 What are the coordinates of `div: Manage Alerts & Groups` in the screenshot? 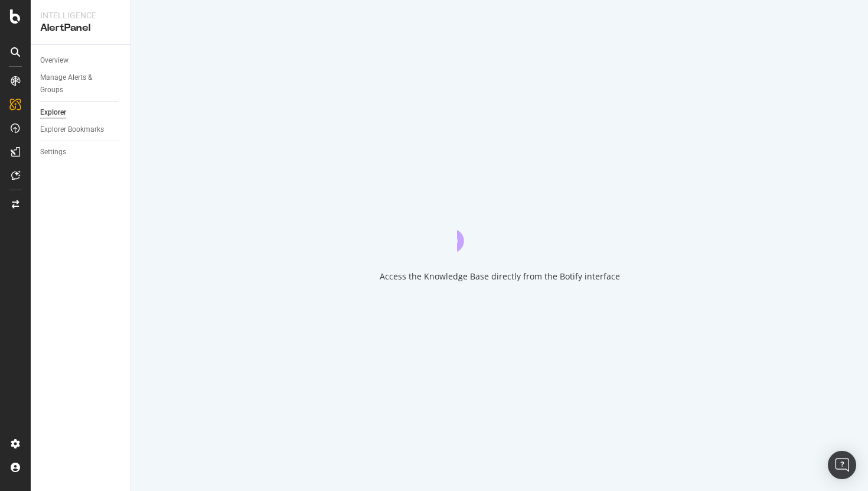 It's located at (76, 84).